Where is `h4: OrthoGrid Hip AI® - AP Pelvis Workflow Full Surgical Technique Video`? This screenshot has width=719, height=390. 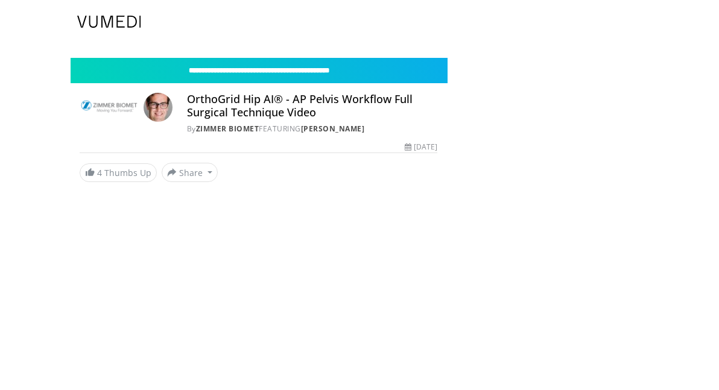 h4: OrthoGrid Hip AI® - AP Pelvis Workflow Full Surgical Technique Video is located at coordinates (312, 106).